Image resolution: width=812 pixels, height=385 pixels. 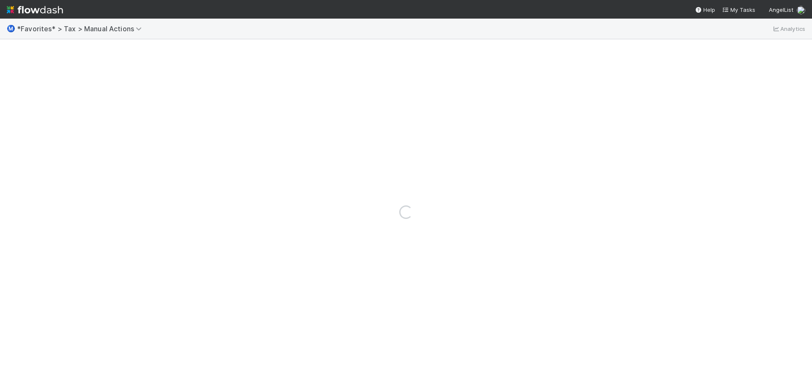 I want to click on img: logo-inverted-e16ddd16eac7371096b0.svg, so click(x=35, y=10).